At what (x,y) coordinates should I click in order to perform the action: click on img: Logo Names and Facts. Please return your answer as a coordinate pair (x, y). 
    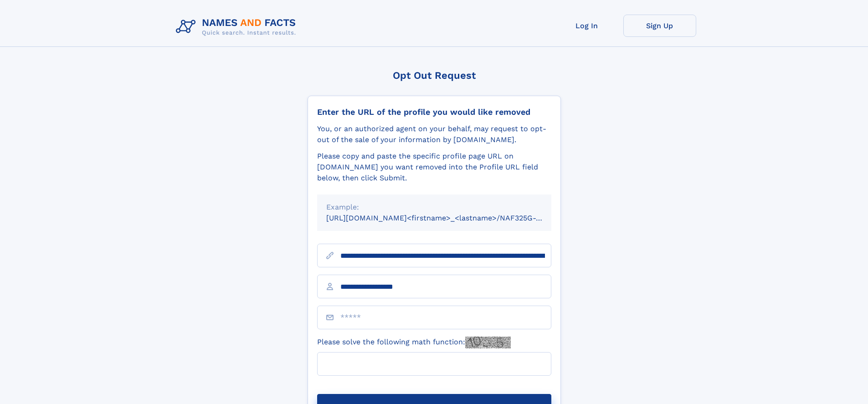
    Looking at the image, I should click on (238, 27).